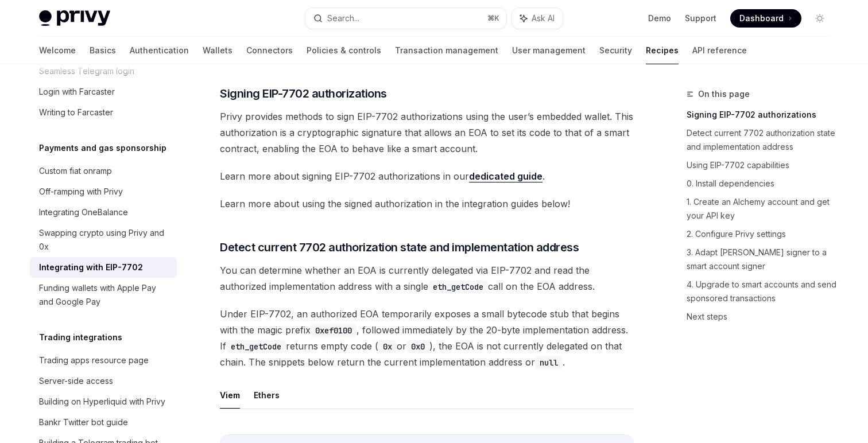 The width and height of the screenshot is (868, 443). I want to click on button: Search...⌘K, so click(406, 18).